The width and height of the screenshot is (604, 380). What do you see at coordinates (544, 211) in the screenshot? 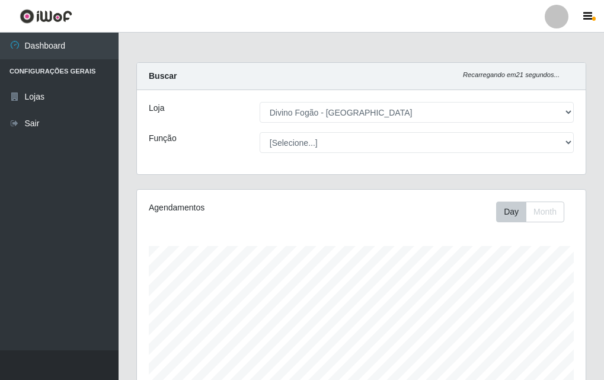
I see `button: Month` at bounding box center [544, 211].